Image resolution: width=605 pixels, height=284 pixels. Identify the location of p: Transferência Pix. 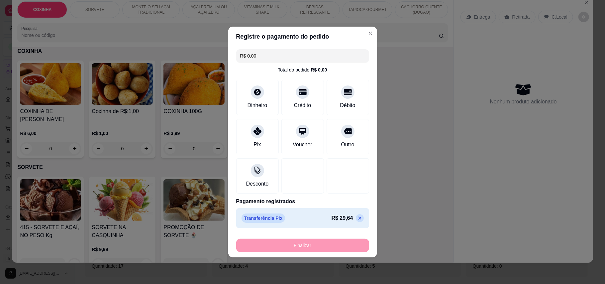
(263, 218).